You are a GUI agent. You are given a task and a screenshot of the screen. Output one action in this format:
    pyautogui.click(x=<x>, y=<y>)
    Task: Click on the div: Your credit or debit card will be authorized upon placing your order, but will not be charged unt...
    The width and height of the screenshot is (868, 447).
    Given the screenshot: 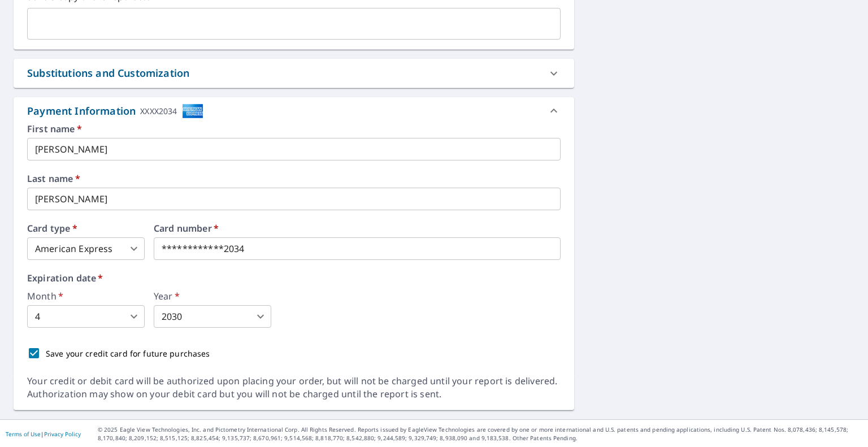 What is the action you would take?
    pyautogui.click(x=294, y=388)
    